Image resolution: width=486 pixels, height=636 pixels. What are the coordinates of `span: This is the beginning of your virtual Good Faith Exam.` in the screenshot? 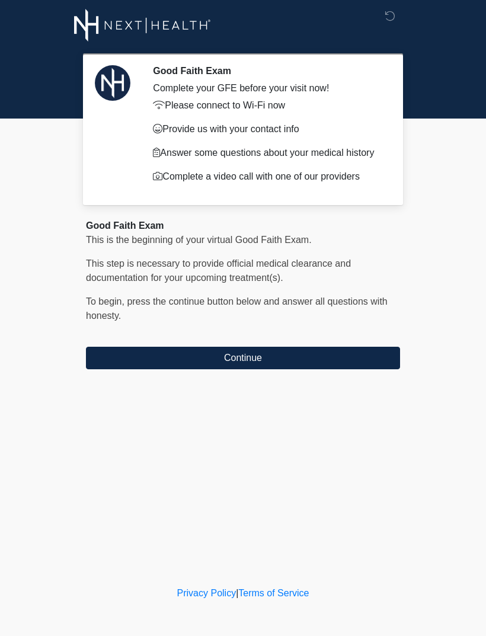 It's located at (198, 239).